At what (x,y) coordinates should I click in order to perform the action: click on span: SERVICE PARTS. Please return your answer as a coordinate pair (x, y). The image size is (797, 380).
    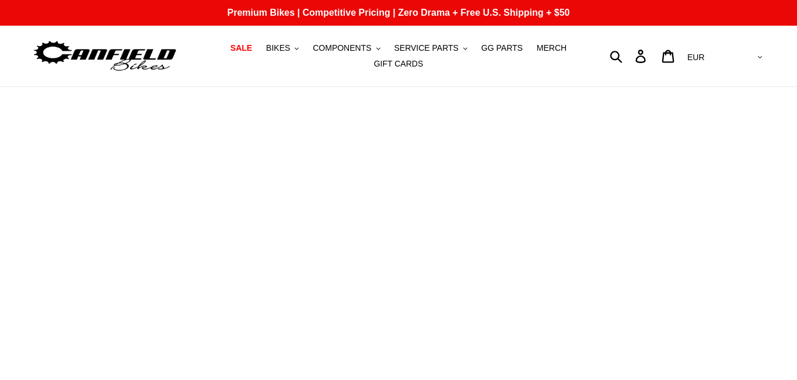
    Looking at the image, I should click on (426, 48).